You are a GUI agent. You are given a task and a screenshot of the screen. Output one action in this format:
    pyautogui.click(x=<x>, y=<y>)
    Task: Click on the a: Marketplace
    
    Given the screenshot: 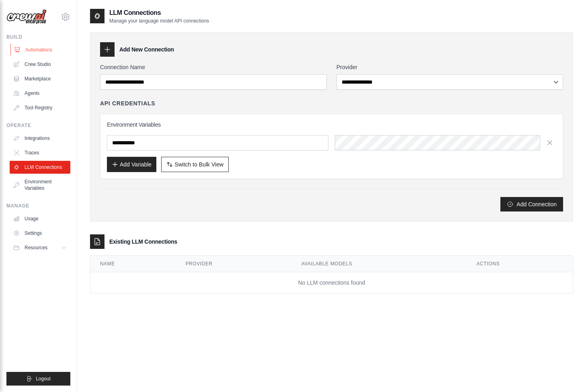 What is the action you would take?
    pyautogui.click(x=40, y=79)
    